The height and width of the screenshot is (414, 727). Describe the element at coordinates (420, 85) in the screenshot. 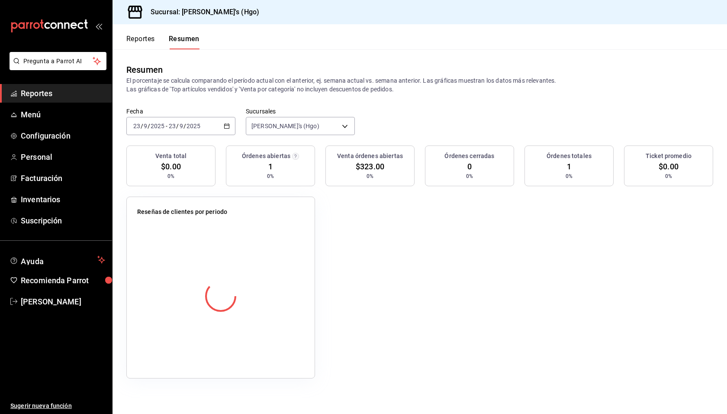

I see `p: El porcentaje se calcula comparando el período actual con el anterior, ej. semana actual vs. sema...` at that location.